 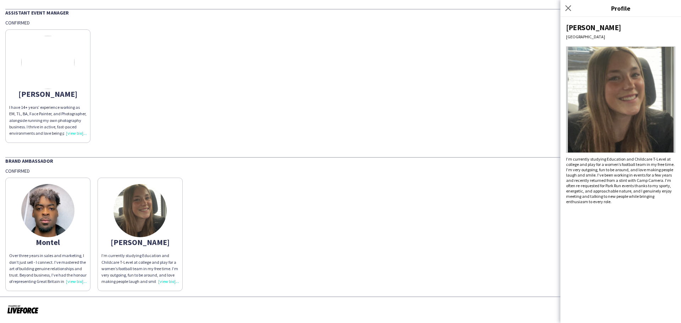 What do you see at coordinates (140, 211) in the screenshot?
I see `img: thumb-667ffdbe74275.jpg` at bounding box center [140, 211].